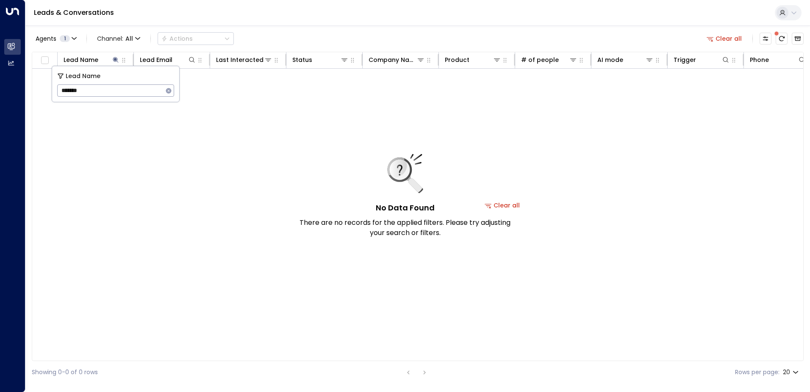  I want to click on nav: pagination navigation, so click(417, 372).